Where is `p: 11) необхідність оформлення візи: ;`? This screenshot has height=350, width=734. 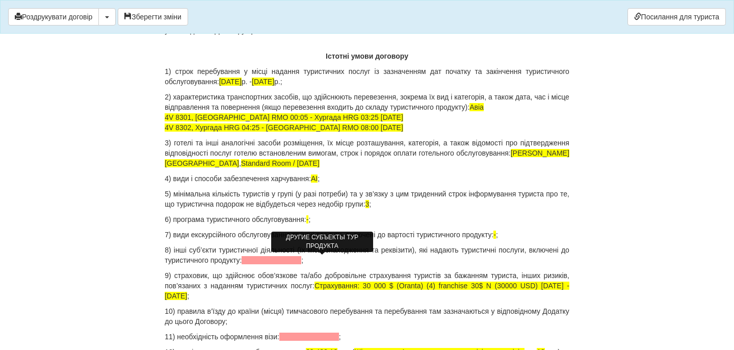 p: 11) необхідність оформлення візи: ; is located at coordinates (367, 337).